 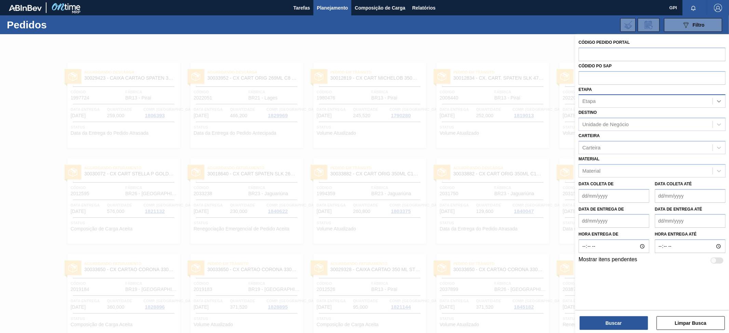 What do you see at coordinates (596, 184) in the screenshot?
I see `label: Data coleta de` at bounding box center [596, 184].